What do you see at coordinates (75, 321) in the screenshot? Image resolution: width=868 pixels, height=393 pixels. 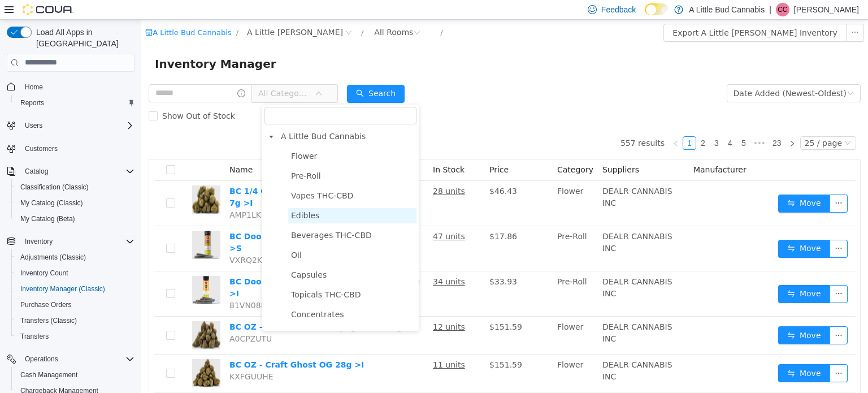 I see `span: Transfers (Classic)` at bounding box center [75, 321].